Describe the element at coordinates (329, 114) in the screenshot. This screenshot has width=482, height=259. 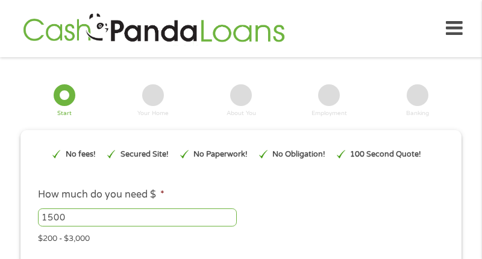
I see `div: Employment` at that location.